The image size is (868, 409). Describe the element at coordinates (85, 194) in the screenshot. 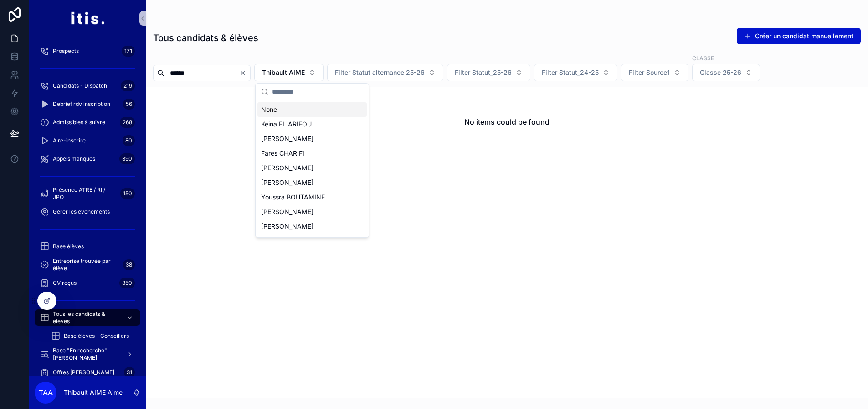

I see `span: Présence ATRE / RI / JPO` at that location.